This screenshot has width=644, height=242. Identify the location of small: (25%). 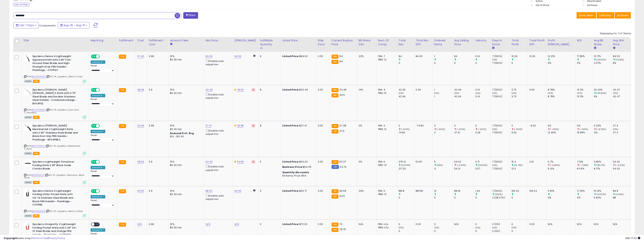
(440, 165).